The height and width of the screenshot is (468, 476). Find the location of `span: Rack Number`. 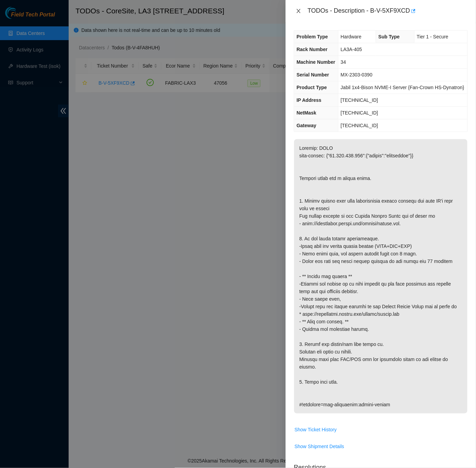

span: Rack Number is located at coordinates (312, 50).